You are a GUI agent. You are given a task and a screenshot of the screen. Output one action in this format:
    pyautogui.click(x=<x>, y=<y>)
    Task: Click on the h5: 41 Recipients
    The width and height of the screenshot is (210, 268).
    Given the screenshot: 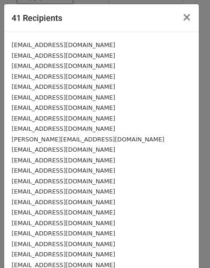 What is the action you would take?
    pyautogui.click(x=37, y=18)
    